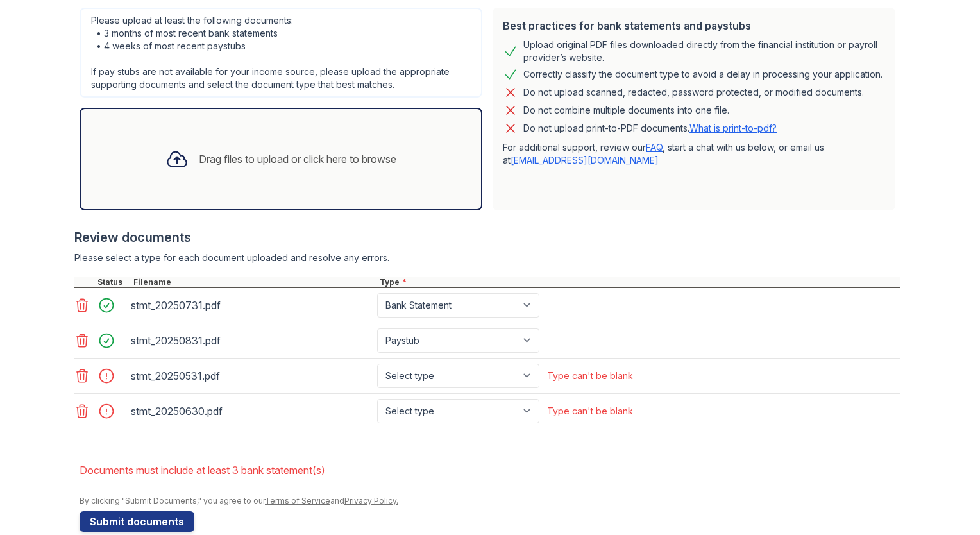 The width and height of the screenshot is (980, 535). What do you see at coordinates (371, 500) in the screenshot?
I see `a: Privacy Policy.` at bounding box center [371, 500].